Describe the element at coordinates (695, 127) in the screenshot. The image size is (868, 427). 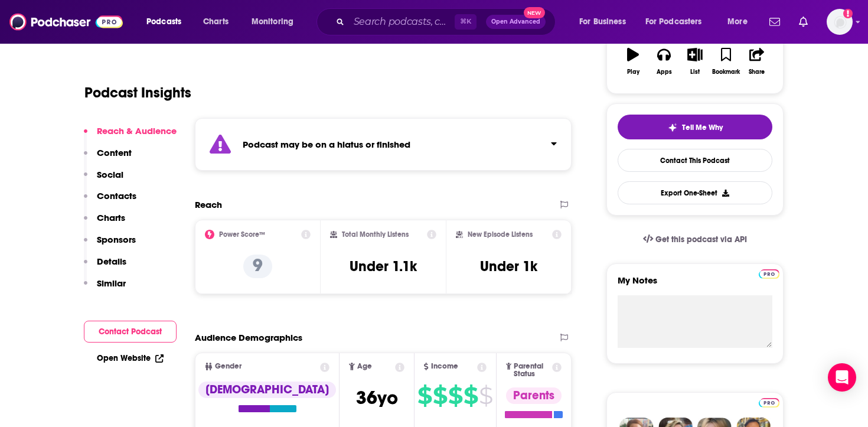
I see `button: tell me why sparkleTell Me Why` at that location.